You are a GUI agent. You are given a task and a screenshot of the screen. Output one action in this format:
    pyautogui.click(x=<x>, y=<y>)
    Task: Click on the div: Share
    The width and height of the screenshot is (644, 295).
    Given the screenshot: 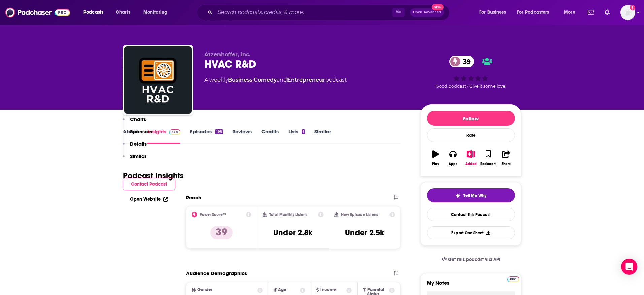 What is the action you would take?
    pyautogui.click(x=506, y=164)
    